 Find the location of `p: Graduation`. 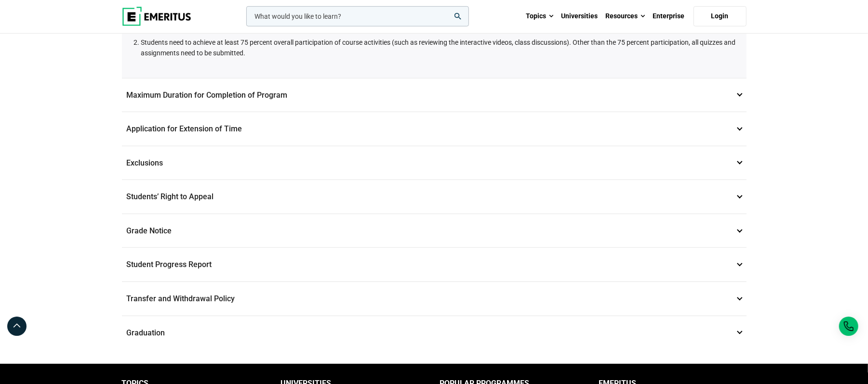

p: Graduation is located at coordinates (434, 333).